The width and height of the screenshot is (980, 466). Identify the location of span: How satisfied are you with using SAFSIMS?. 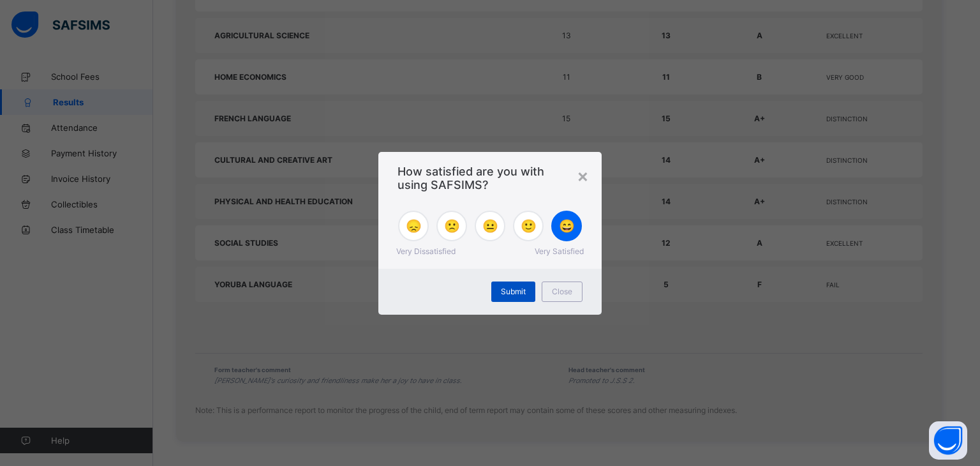
(490, 179).